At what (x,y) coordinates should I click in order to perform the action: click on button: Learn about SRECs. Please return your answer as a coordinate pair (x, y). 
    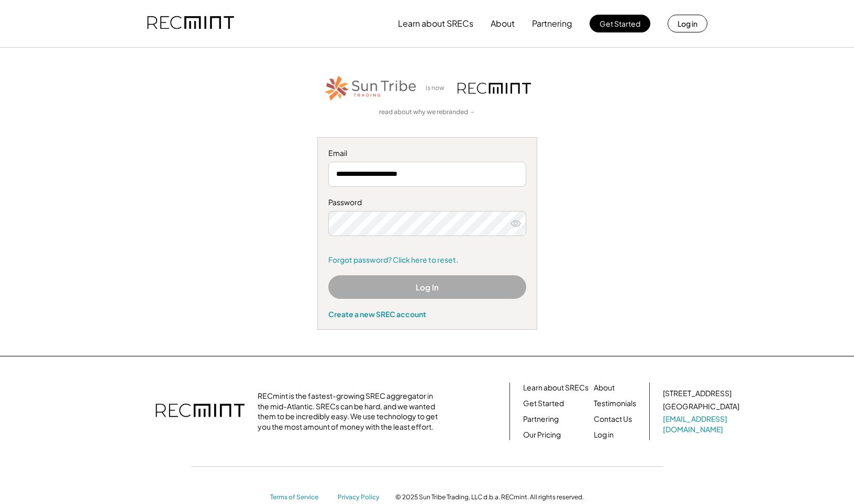
    Looking at the image, I should click on (436, 23).